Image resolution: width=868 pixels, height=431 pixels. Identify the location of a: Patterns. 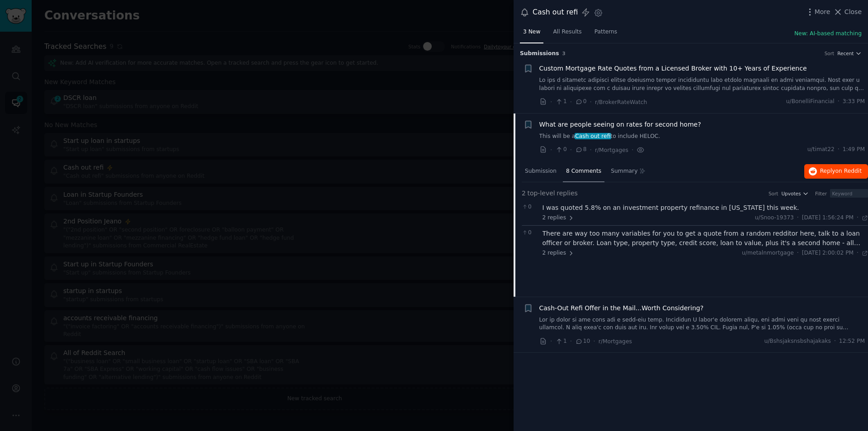
(605, 34).